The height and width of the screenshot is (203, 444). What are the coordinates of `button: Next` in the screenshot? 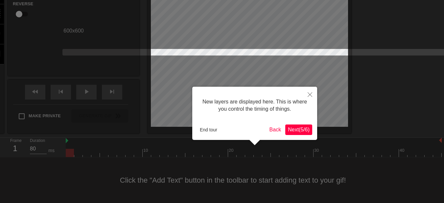 It's located at (299, 130).